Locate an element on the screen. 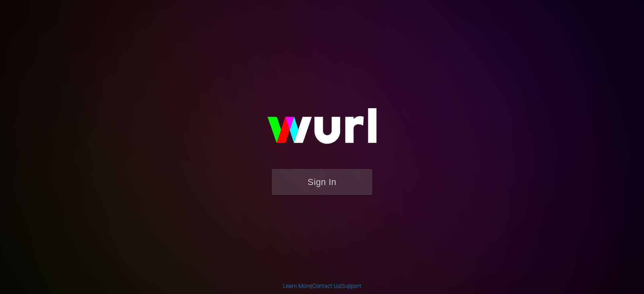 Image resolution: width=644 pixels, height=294 pixels. a: Support is located at coordinates (352, 286).